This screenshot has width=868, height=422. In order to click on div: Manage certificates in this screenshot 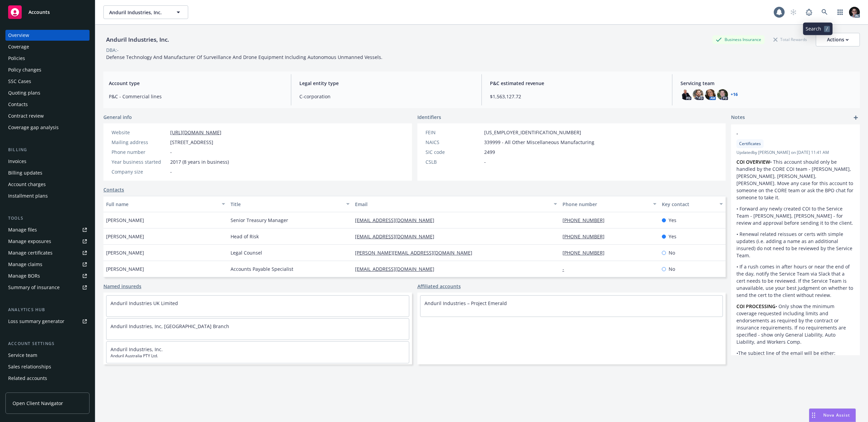, I will do `click(30, 253)`.